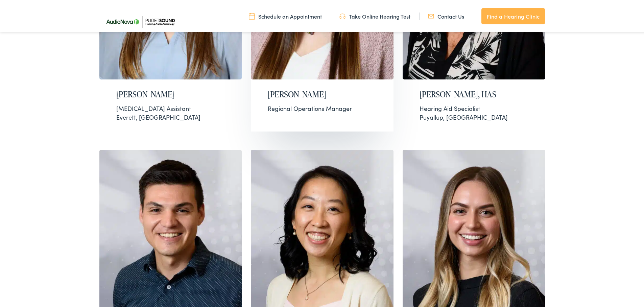 The width and height of the screenshot is (644, 308). I want to click on a: Schedule an Appointment, so click(285, 15).